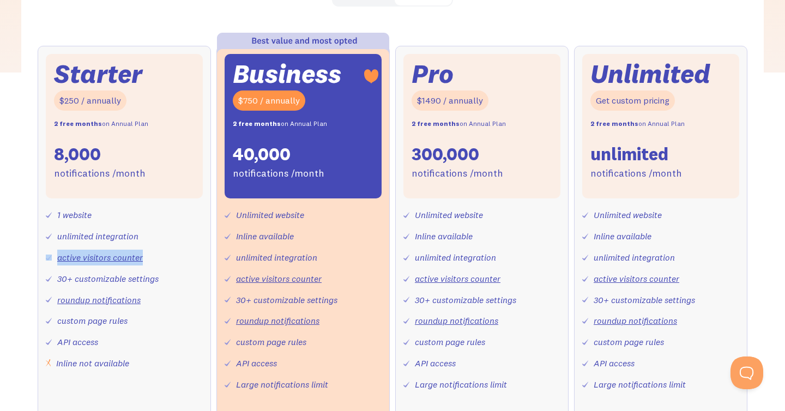 The image size is (785, 411). I want to click on div: $250 / annually, so click(90, 100).